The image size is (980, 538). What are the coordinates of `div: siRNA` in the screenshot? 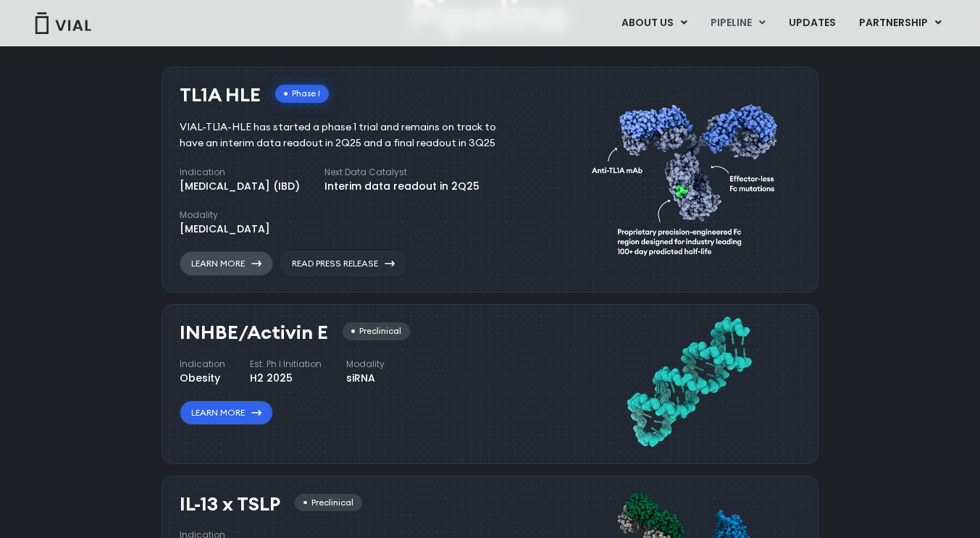 It's located at (365, 378).